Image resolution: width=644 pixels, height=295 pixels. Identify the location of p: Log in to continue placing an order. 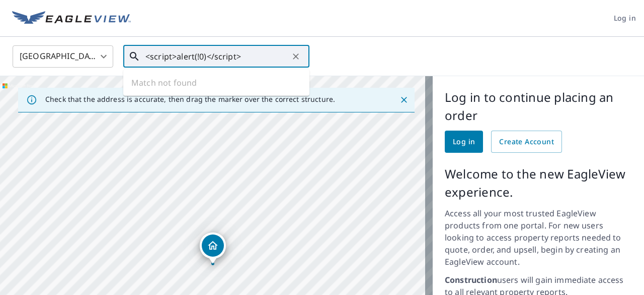
(538, 107).